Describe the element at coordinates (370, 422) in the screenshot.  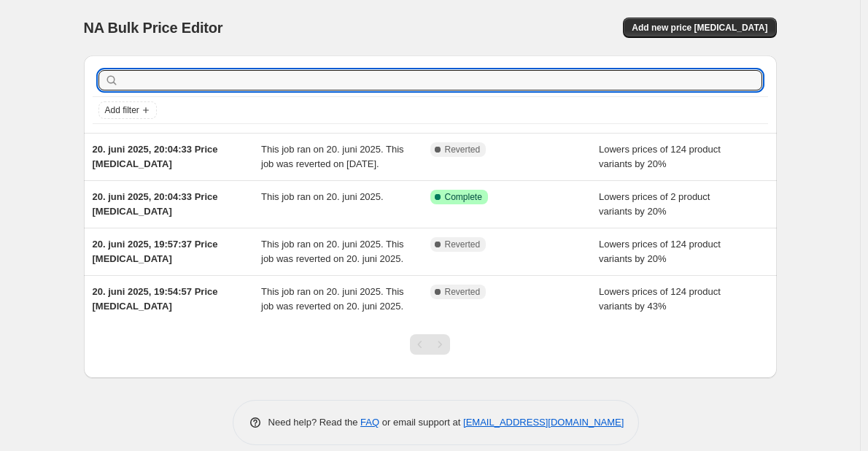
I see `a: FAQ` at that location.